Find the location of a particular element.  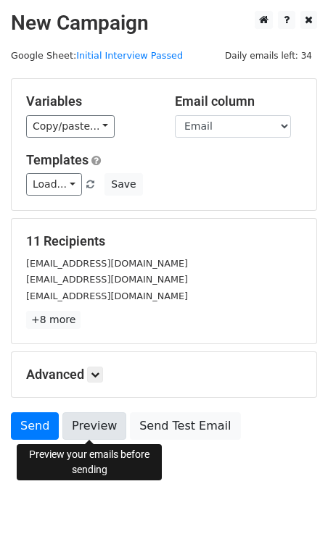

div: Preview your emails before sending is located at coordinates (89, 462).